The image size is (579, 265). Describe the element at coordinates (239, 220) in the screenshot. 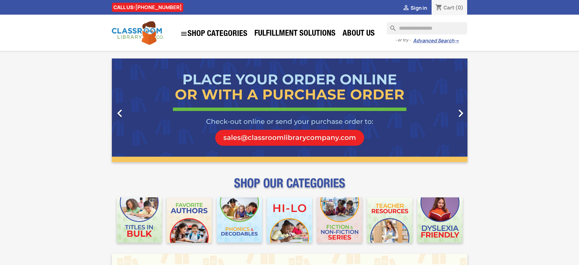

I see `img: CLC_Phonics_And_Decodables_Mobile.jpg` at that location.